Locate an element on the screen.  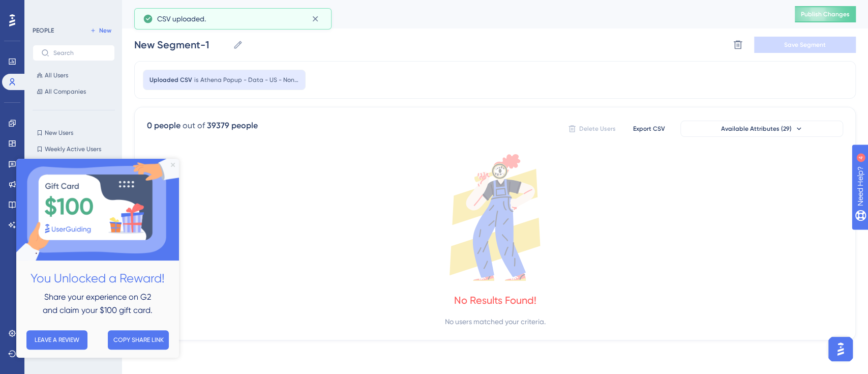
div: out of is located at coordinates (194, 126).